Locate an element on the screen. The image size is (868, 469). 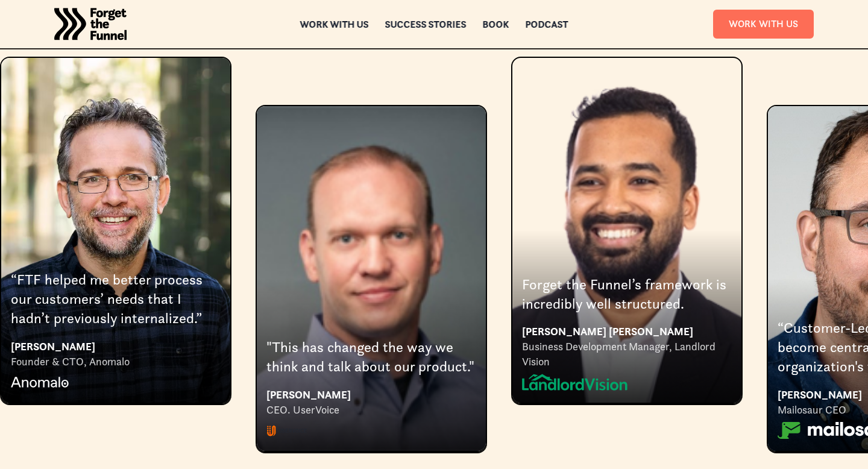
div: 2 of 9 is located at coordinates (627, 230).